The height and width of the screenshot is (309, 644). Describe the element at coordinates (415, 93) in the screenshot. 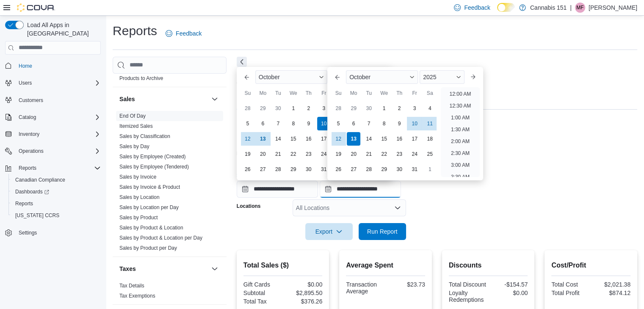

I see `div: Fr` at that location.